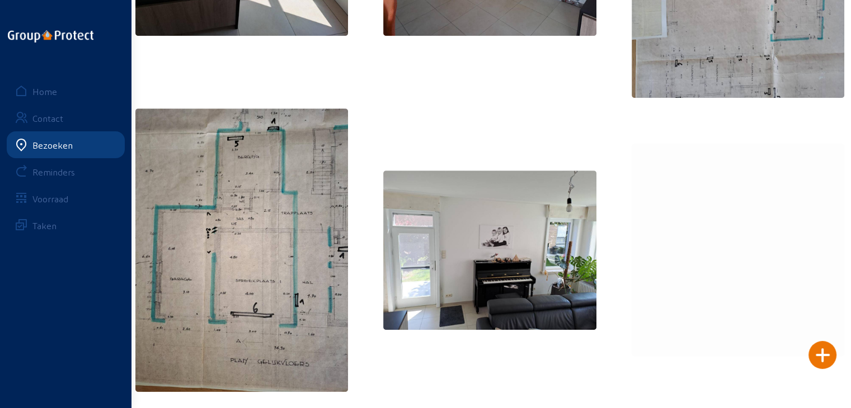  What do you see at coordinates (45, 91) in the screenshot?
I see `div: Home` at bounding box center [45, 91].